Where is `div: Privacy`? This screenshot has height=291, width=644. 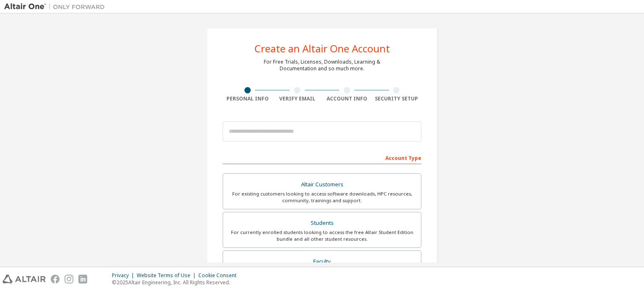 div: Privacy is located at coordinates (124, 275).